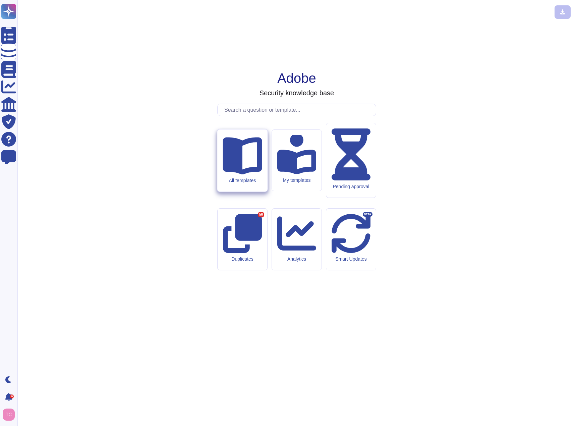 The image size is (576, 426). What do you see at coordinates (261, 214) in the screenshot?
I see `div: 56` at bounding box center [261, 214].